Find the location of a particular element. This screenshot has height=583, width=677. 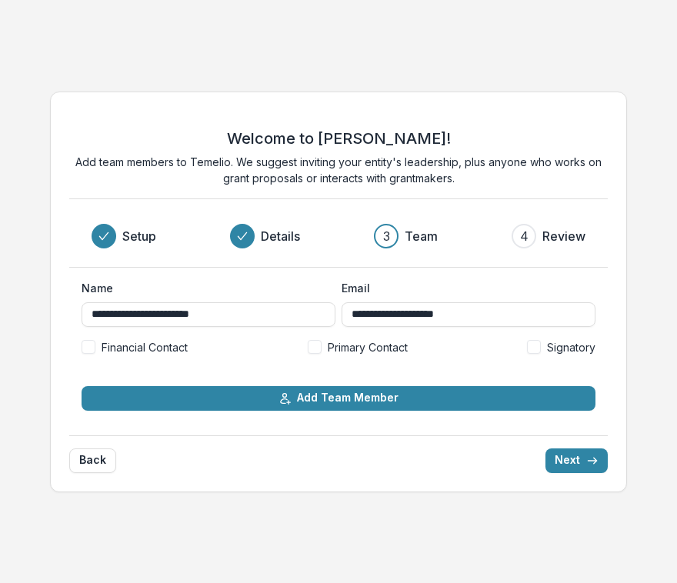

h3: Review is located at coordinates (564, 236).